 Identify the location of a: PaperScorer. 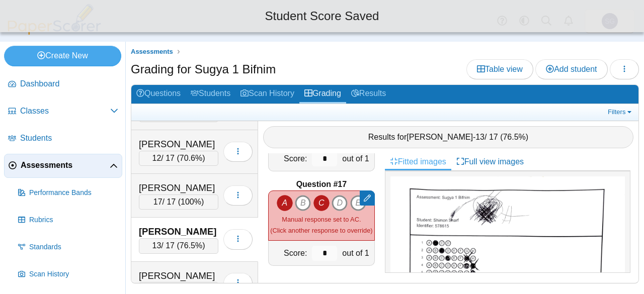
(54, 32).